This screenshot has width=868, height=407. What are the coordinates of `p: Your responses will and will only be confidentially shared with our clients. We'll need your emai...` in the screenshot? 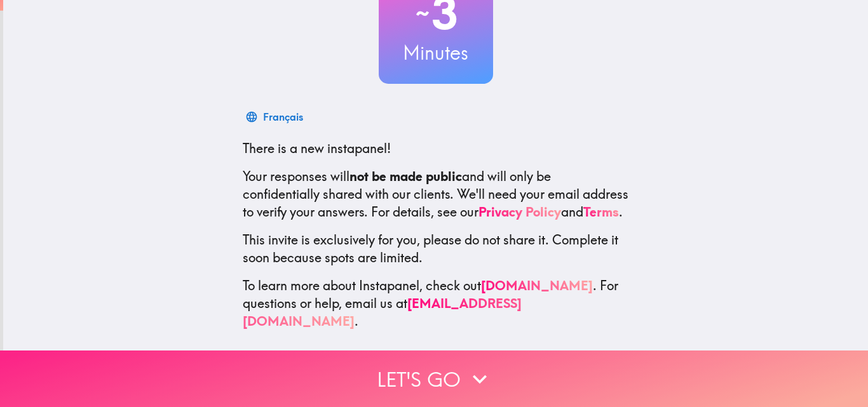 It's located at (435, 194).